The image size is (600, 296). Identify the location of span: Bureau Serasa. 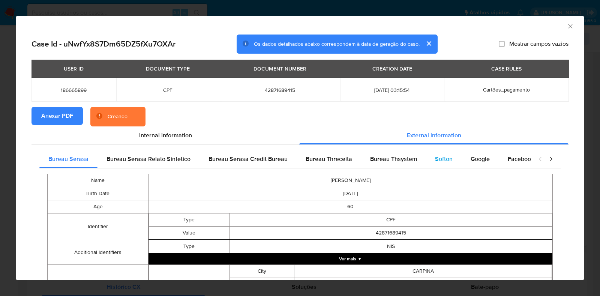
(68, 159).